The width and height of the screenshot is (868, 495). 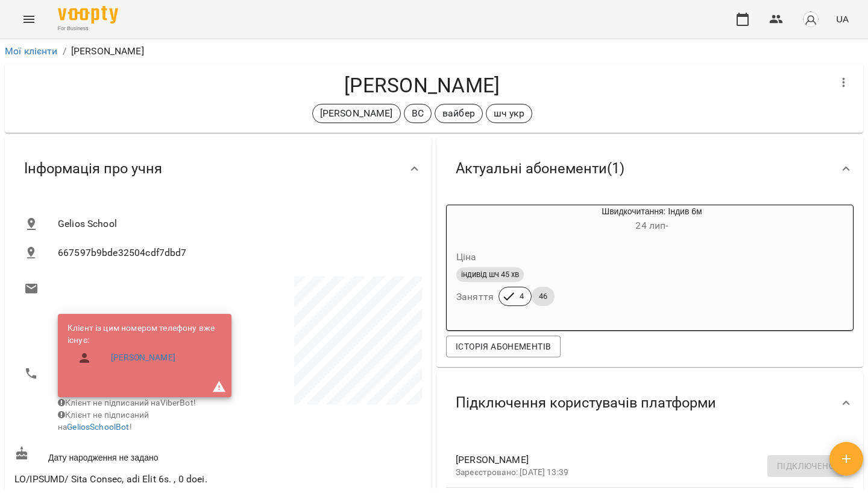 I want to click on span: Підключення користувачів платформи, so click(x=586, y=402).